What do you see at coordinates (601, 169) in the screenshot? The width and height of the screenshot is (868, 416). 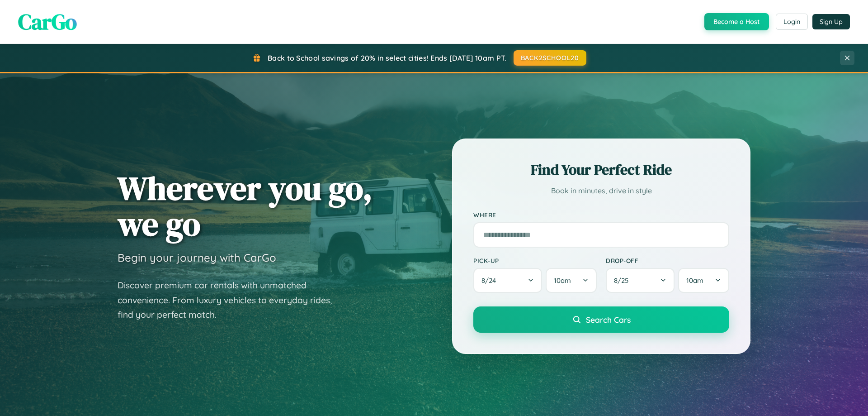 I see `h2: Find Your Perfect Ride` at bounding box center [601, 169].